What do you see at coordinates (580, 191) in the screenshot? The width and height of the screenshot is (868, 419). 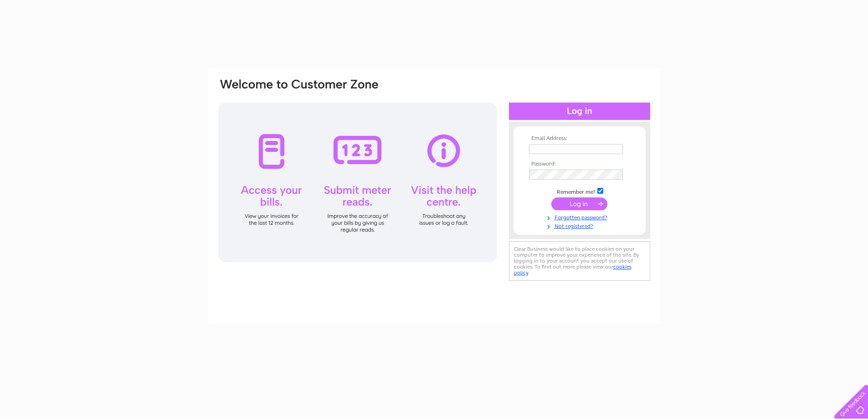 I see `td: Remember me?` at bounding box center [580, 191].